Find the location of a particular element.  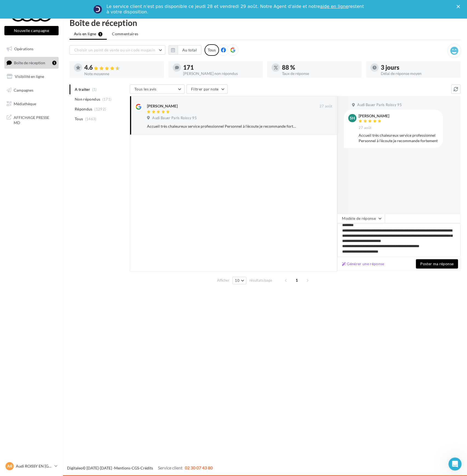

span: Choisir un point de vente ou un code magasin is located at coordinates (115, 50).